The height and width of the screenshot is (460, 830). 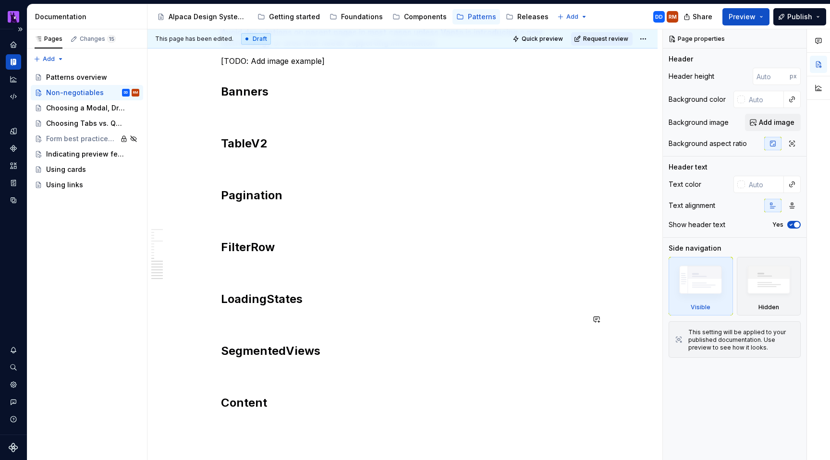 I want to click on span: Add image, so click(x=776, y=122).